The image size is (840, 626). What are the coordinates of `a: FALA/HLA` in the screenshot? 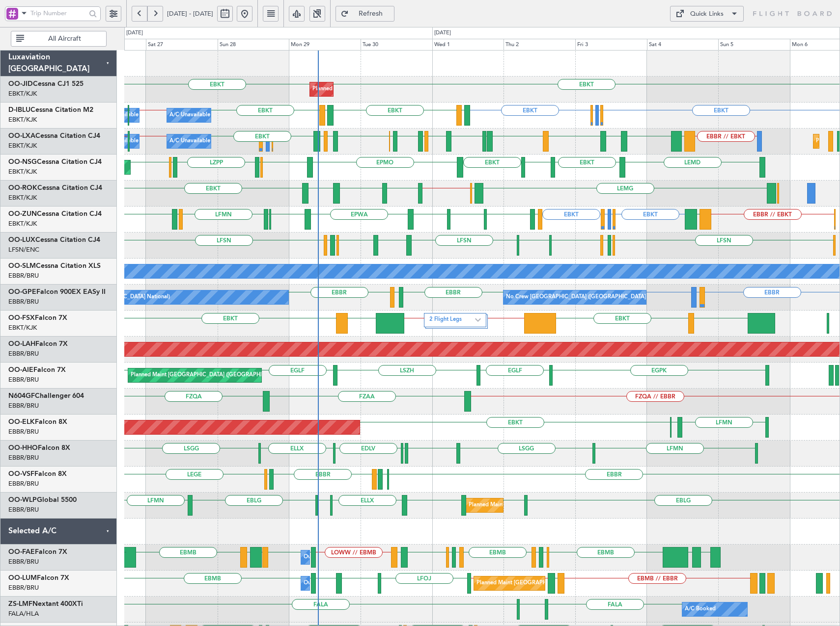 It's located at (24, 614).